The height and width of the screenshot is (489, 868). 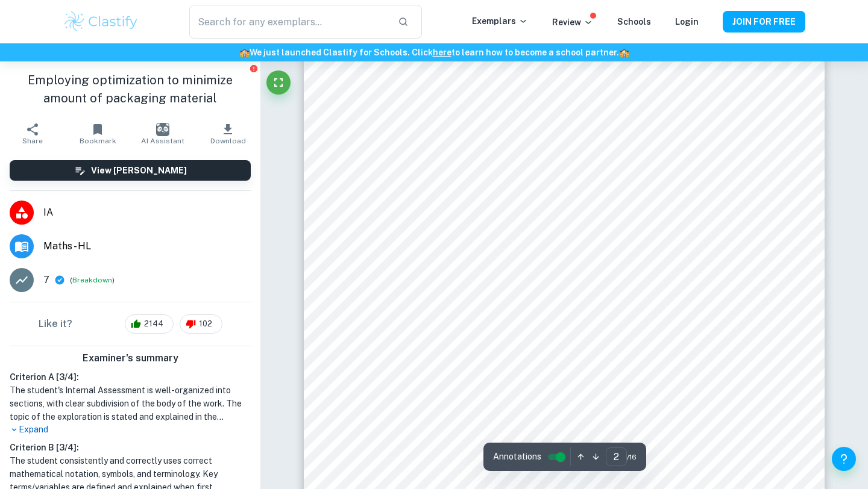 What do you see at coordinates (97, 134) in the screenshot?
I see `button: Bookmark` at bounding box center [97, 134].